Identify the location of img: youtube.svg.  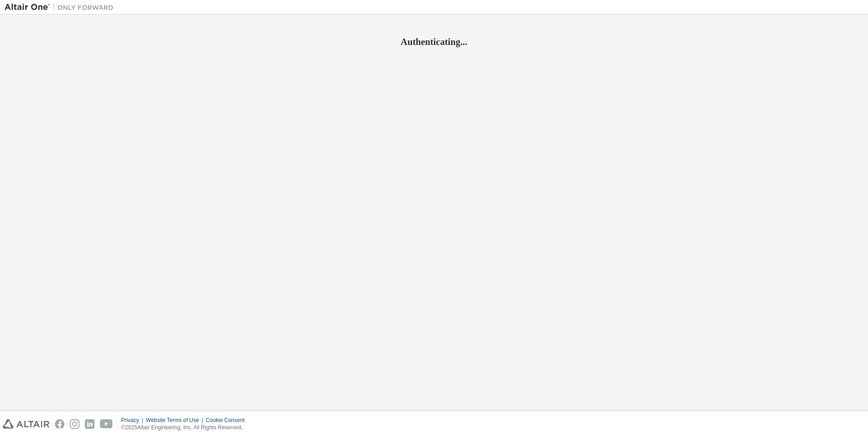
(106, 424).